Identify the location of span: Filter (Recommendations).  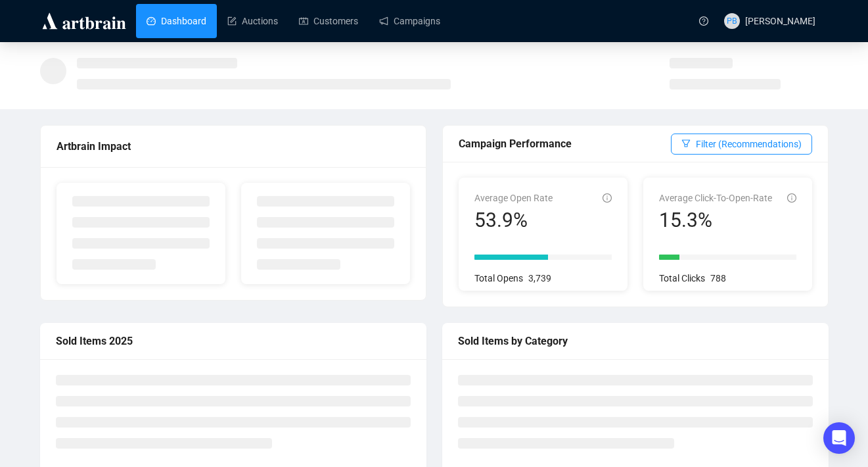
(749, 144).